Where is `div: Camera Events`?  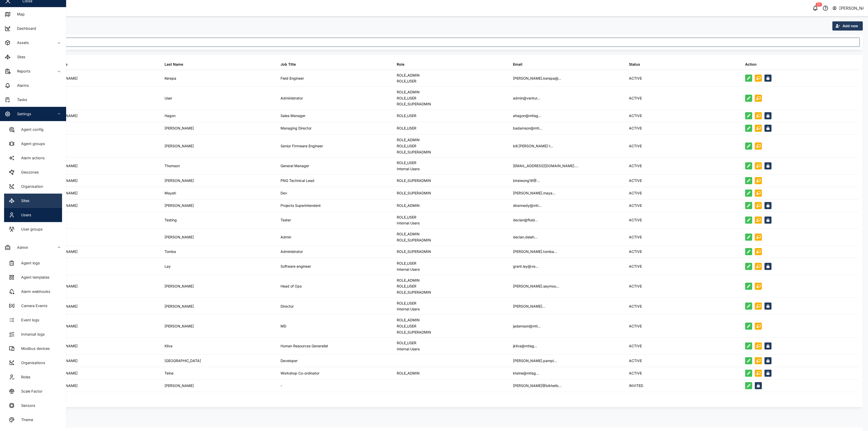
div: Camera Events is located at coordinates (32, 306).